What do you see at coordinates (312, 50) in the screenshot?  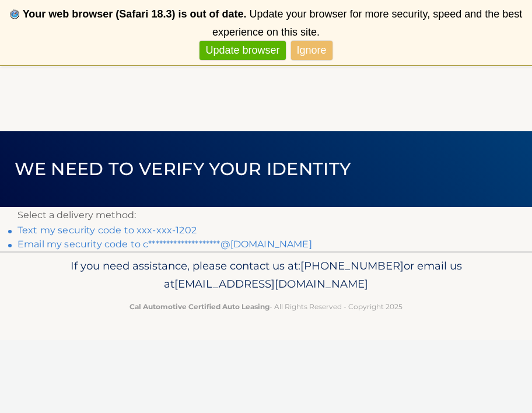 I see `a: Ignore` at bounding box center [312, 50].